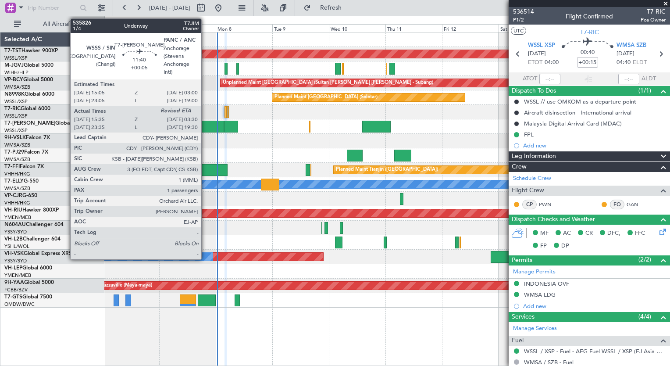  Describe the element at coordinates (587, 53) in the screenshot. I see `span: 00:40` at that location.